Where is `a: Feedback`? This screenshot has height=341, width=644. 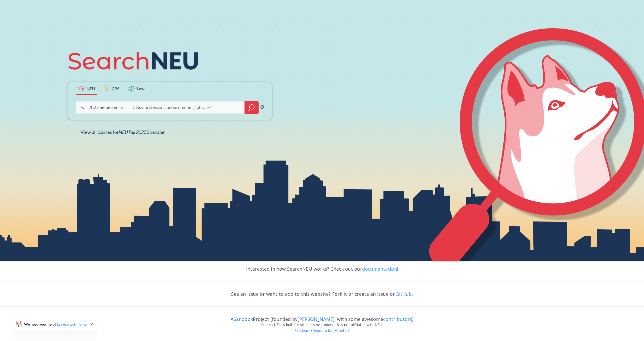
a: Feedback is located at coordinates (303, 330).